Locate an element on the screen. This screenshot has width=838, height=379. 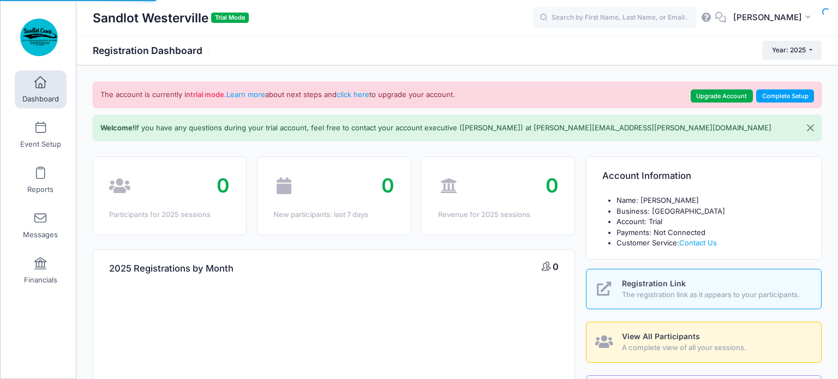
a: Complete Setup is located at coordinates (785, 96).